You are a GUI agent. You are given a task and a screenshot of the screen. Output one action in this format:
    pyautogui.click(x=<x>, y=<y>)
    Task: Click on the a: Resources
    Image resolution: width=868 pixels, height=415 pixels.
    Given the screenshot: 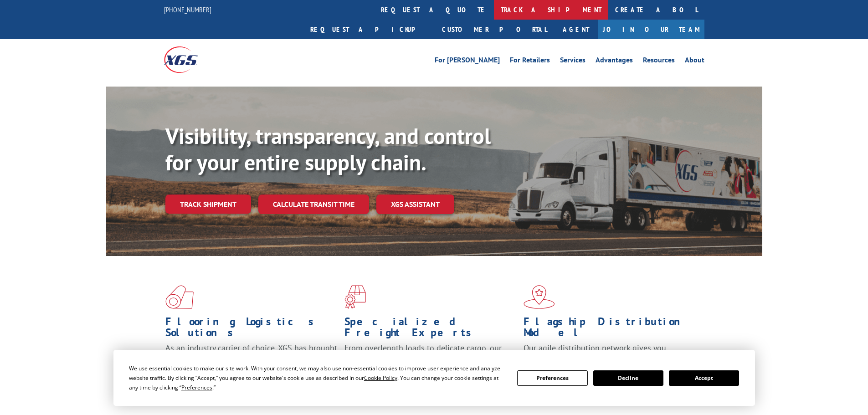 What is the action you would take?
    pyautogui.click(x=659, y=62)
    